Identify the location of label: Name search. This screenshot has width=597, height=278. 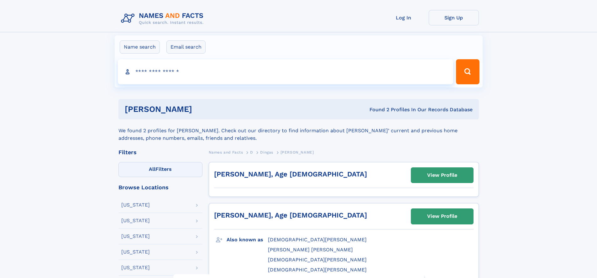
(140, 47).